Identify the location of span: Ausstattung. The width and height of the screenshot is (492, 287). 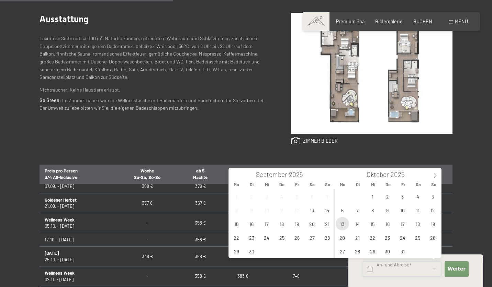
(64, 19).